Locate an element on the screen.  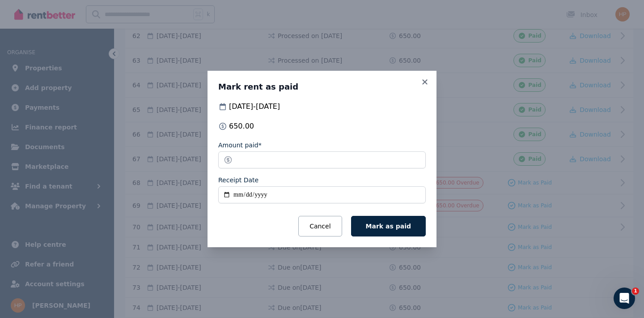
button: Cancel is located at coordinates (320, 226).